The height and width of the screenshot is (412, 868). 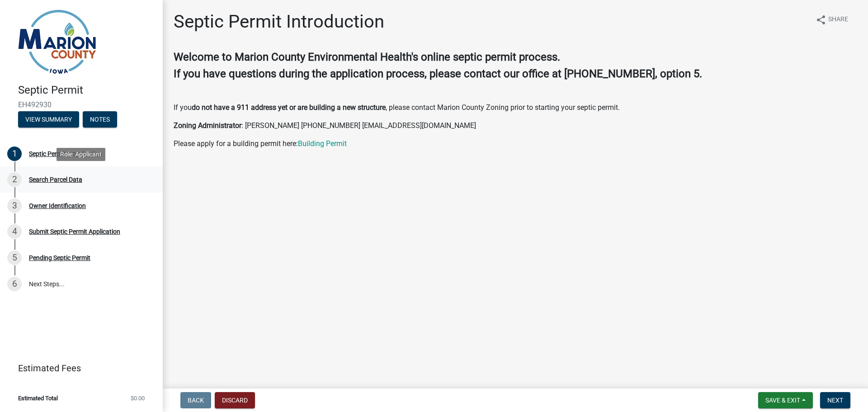 I want to click on span: Share, so click(x=838, y=20).